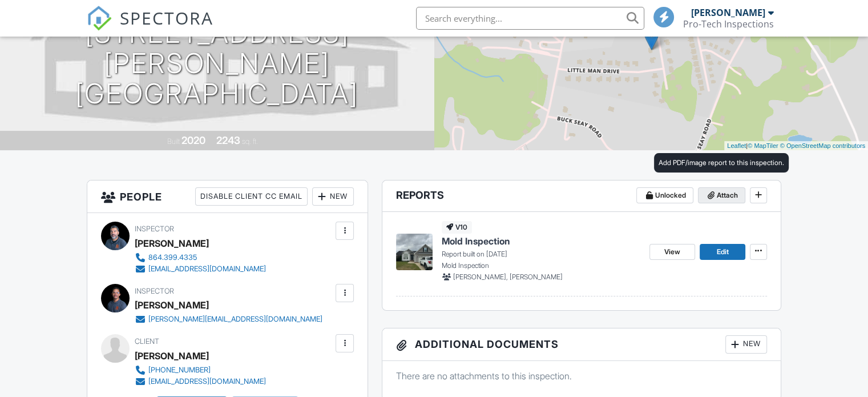 This screenshot has width=868, height=397. Describe the element at coordinates (822, 146) in the screenshot. I see `a: © OpenStreetMap contributors` at that location.